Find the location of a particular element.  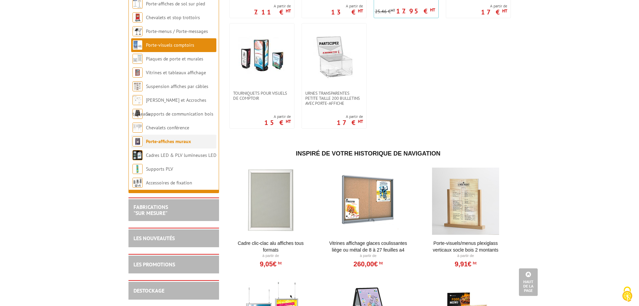

a: Vitrines et tableaux affichage is located at coordinates (176, 72).